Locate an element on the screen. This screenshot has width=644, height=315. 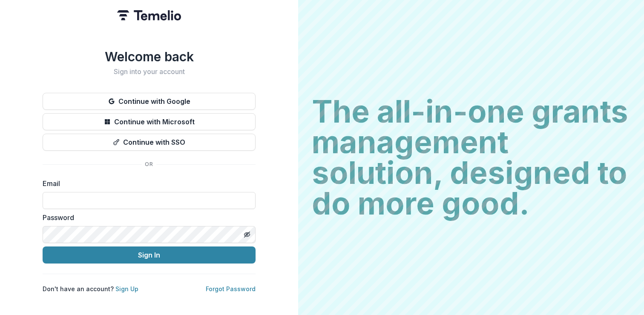
a: Forgot Password is located at coordinates (230, 289).